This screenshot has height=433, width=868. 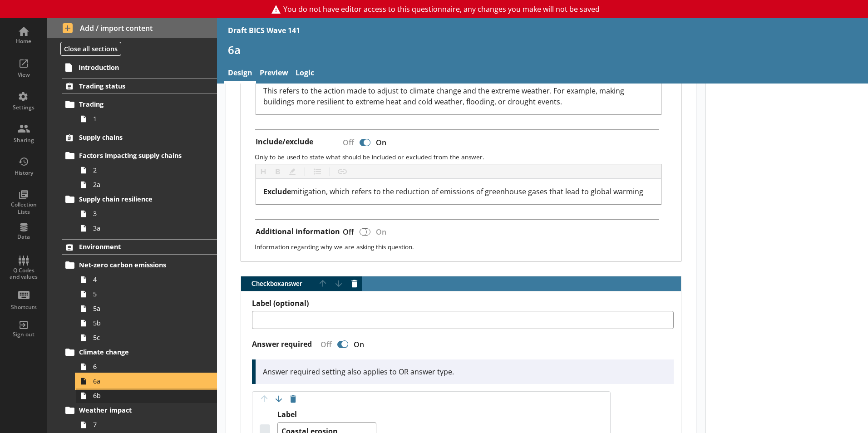 What do you see at coordinates (146, 294) in the screenshot?
I see `a: 5` at bounding box center [146, 294].